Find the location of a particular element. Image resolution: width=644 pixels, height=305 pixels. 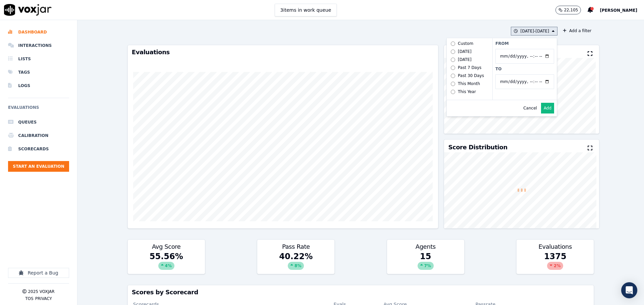

h6: Evaluations is located at coordinates (38, 110).